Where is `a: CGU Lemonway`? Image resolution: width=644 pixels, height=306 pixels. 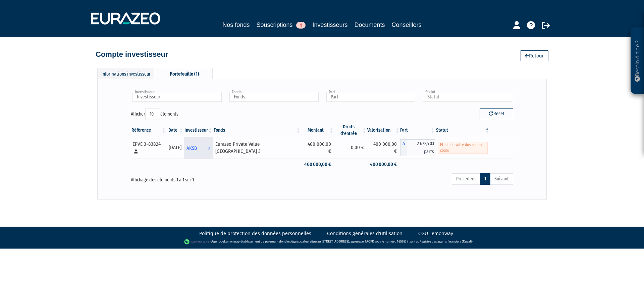 a: CGU Lemonway is located at coordinates (436, 233).